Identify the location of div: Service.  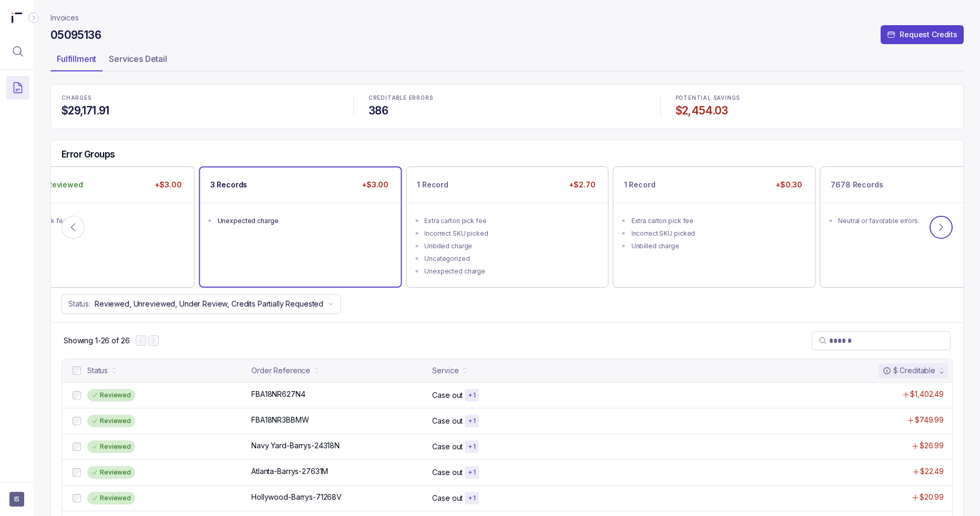
(445, 371).